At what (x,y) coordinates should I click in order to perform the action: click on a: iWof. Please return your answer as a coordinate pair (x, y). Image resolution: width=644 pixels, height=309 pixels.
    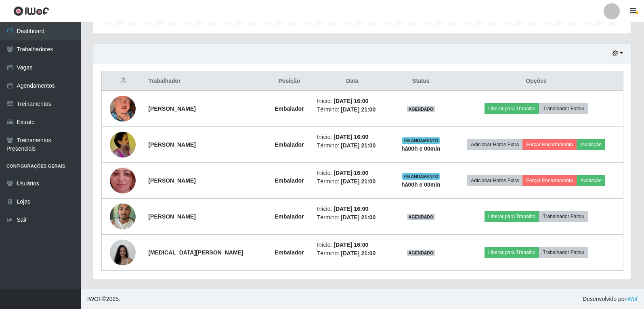
    Looking at the image, I should click on (632, 299).